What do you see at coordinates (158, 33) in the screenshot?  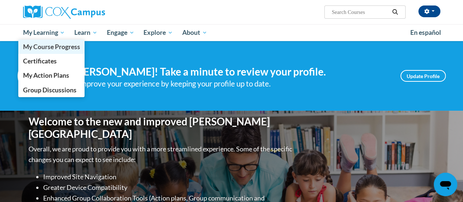 I see `span: Explore` at bounding box center [158, 33].